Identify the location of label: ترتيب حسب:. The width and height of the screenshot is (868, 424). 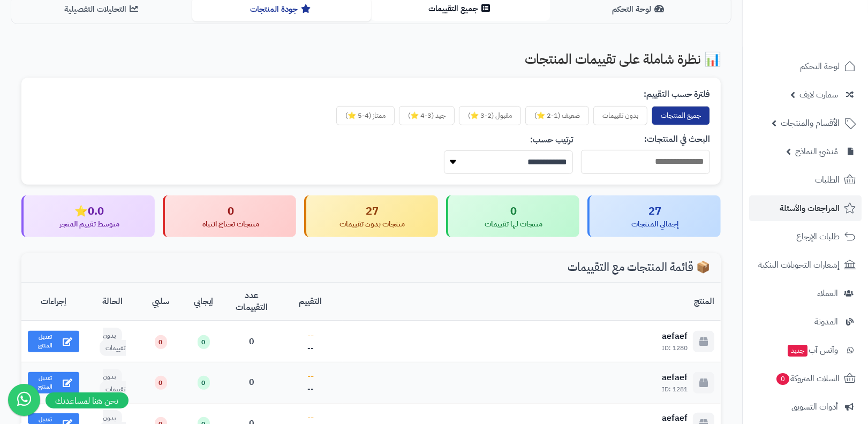
(509, 140).